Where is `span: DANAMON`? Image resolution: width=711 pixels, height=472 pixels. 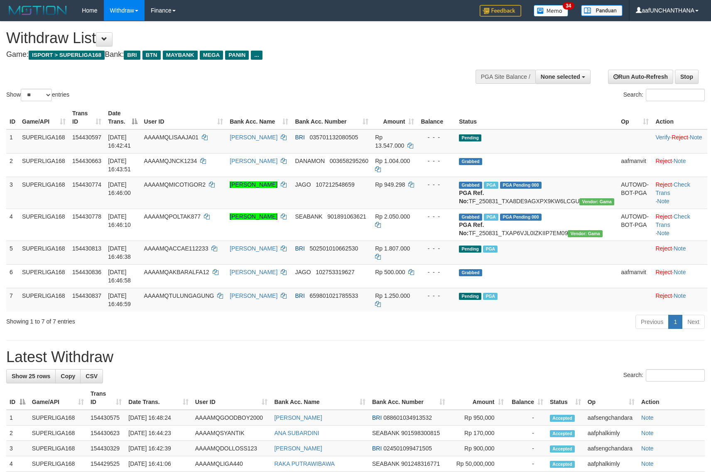
span: DANAMON is located at coordinates (310, 161).